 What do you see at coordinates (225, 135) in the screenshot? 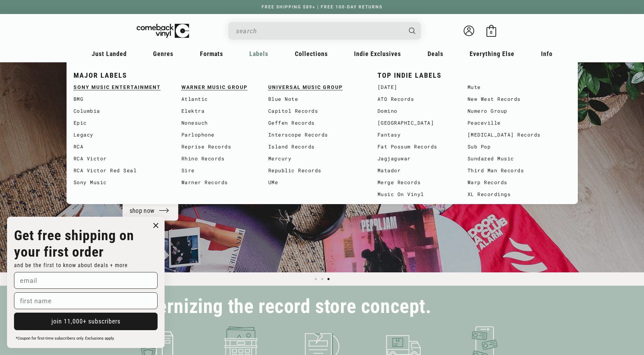
I see `a: Parlophone` at bounding box center [225, 135].